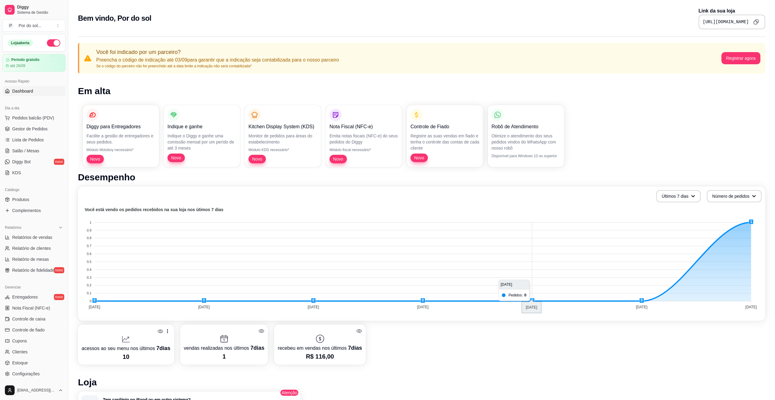 The width and height of the screenshot is (775, 400). I want to click on span: Diggy, so click(40, 7).